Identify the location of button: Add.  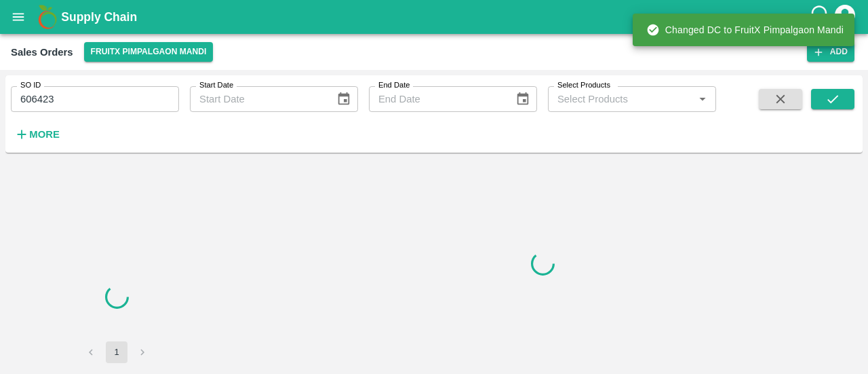
(831, 52).